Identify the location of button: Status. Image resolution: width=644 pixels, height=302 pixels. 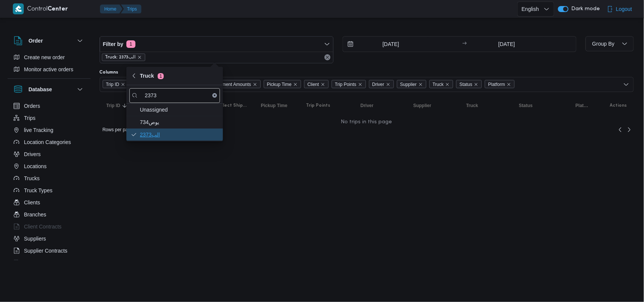
(541, 105).